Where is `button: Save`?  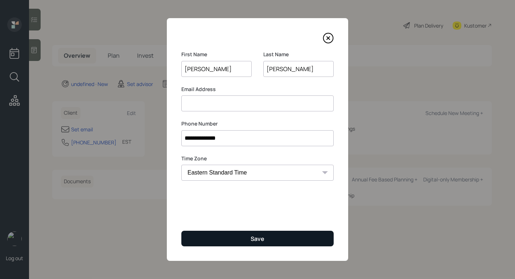
button: Save is located at coordinates (258, 238).